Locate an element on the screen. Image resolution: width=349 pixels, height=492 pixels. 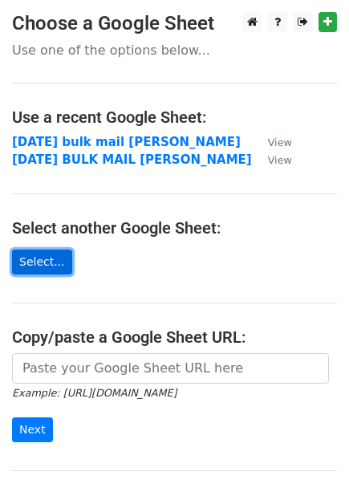
h3: Choose a Google Sheet is located at coordinates (174, 23).